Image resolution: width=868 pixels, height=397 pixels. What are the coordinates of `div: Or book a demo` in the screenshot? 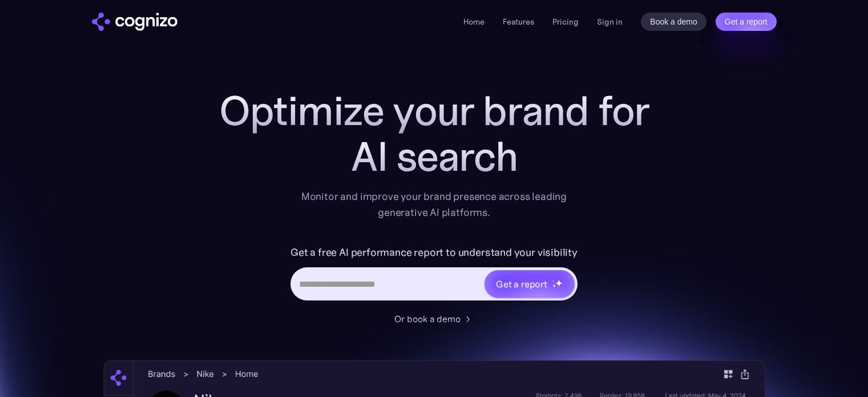 It's located at (428, 318).